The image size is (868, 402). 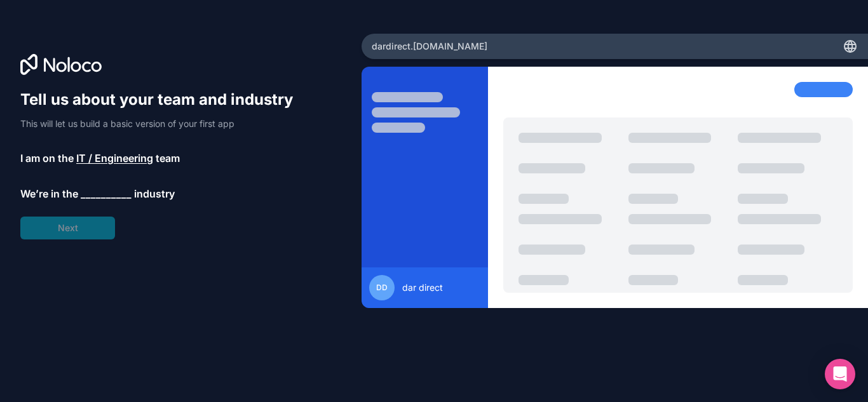 What do you see at coordinates (168, 158) in the screenshot?
I see `span: team` at bounding box center [168, 158].